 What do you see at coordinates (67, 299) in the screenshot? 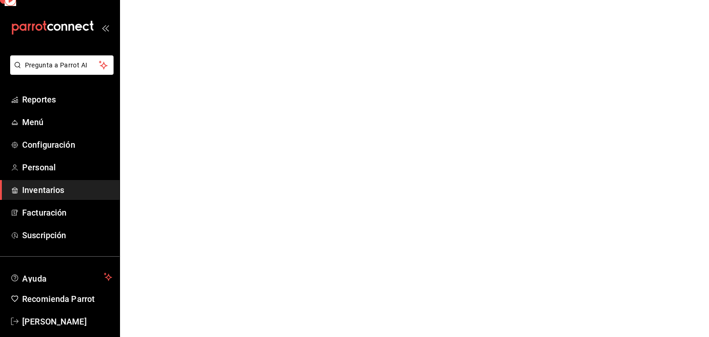
I see `span: Recomienda Parrot` at bounding box center [67, 299].